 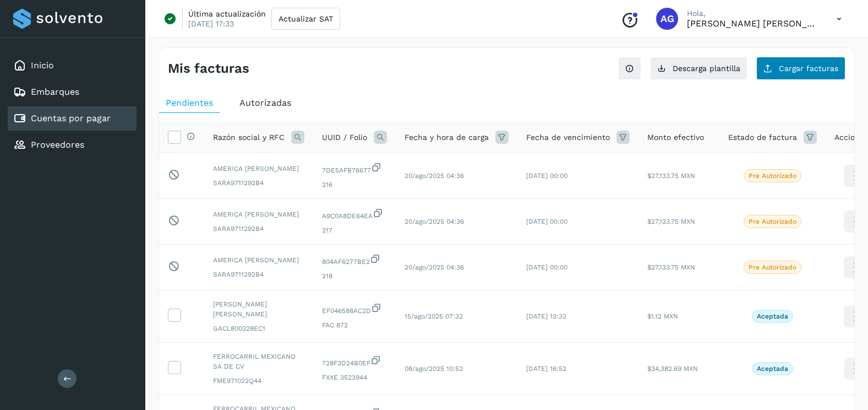 I want to click on span: Cargar facturas, so click(x=809, y=68).